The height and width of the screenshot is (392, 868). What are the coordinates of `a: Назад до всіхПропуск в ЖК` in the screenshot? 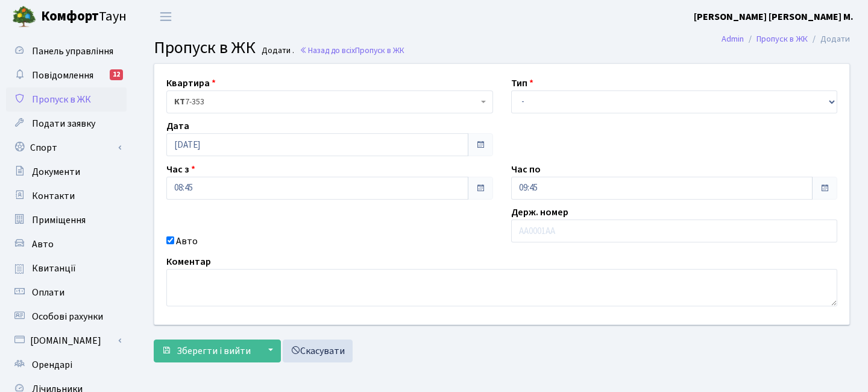 It's located at (352, 50).